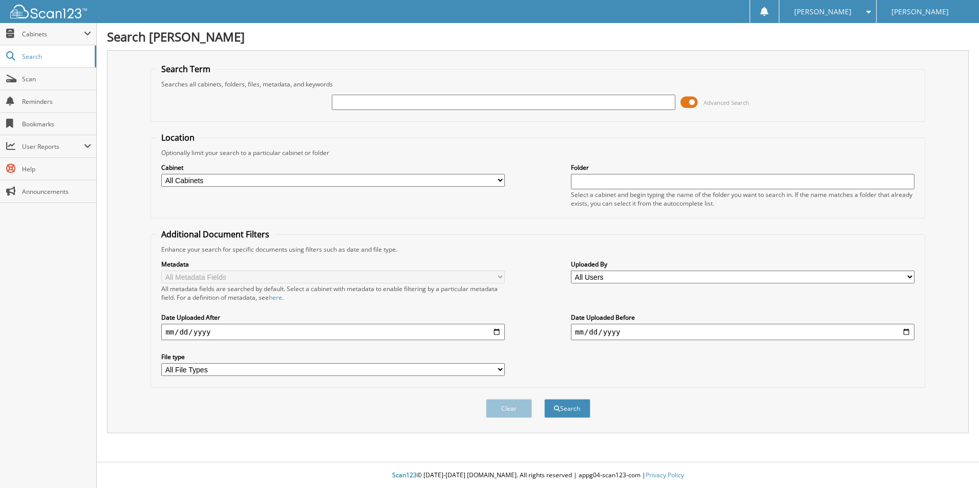 Image resolution: width=979 pixels, height=488 pixels. I want to click on label: Folder, so click(742, 167).